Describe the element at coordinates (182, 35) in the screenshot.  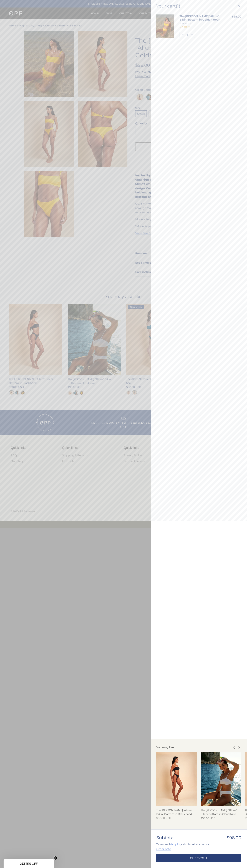
I see `a: Decrease quantity` at that location.